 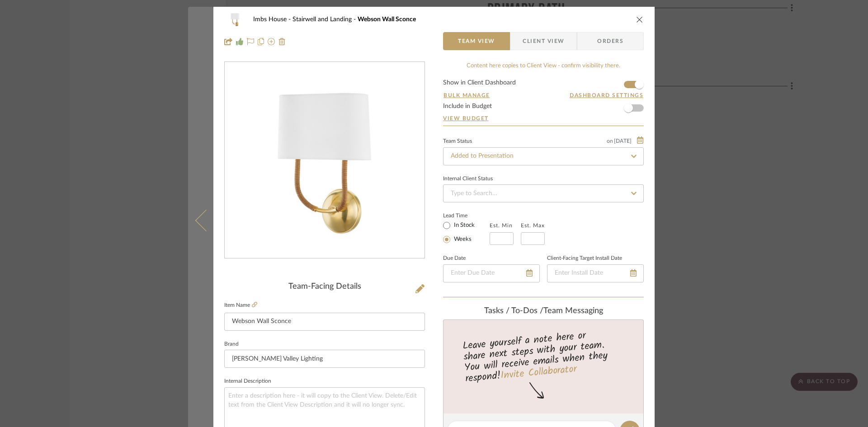 I want to click on div: Internal Client Status, so click(x=468, y=179).